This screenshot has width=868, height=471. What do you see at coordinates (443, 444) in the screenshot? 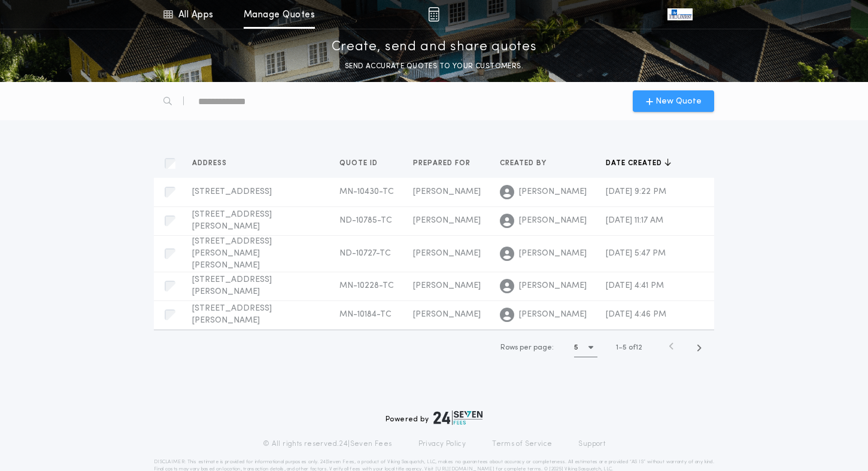
I see `a: Privacy Policy` at bounding box center [443, 444].